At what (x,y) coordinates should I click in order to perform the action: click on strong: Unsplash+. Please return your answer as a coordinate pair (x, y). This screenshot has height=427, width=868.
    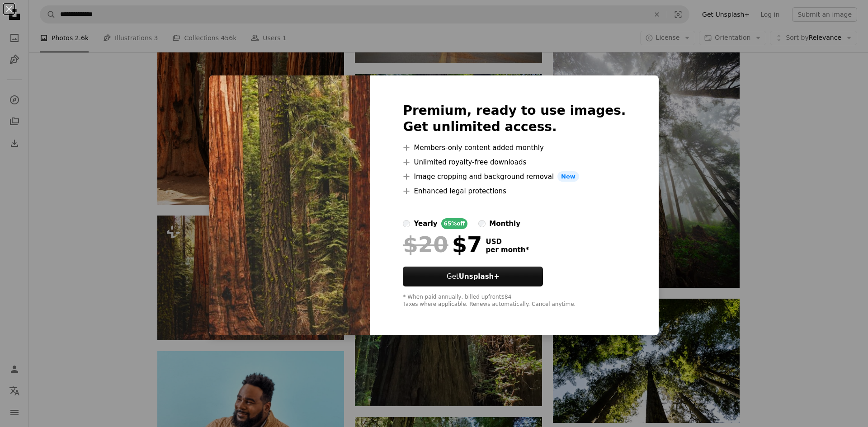
    Looking at the image, I should click on (479, 277).